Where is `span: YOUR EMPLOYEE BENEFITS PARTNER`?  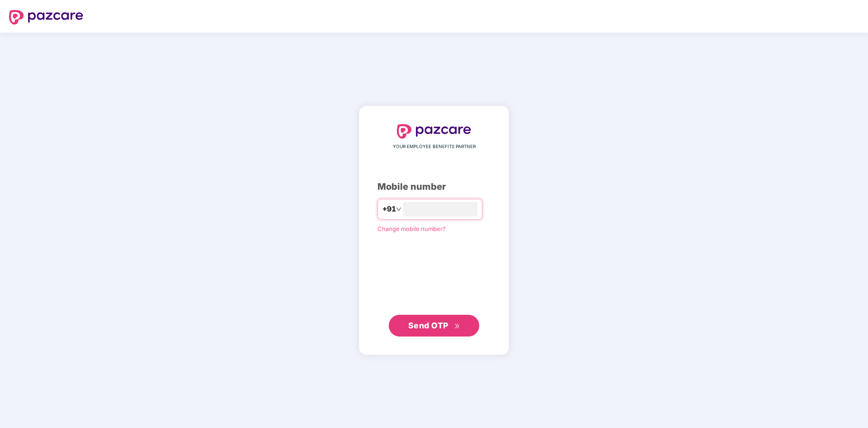
span: YOUR EMPLOYEE BENEFITS PARTNER is located at coordinates (434, 146).